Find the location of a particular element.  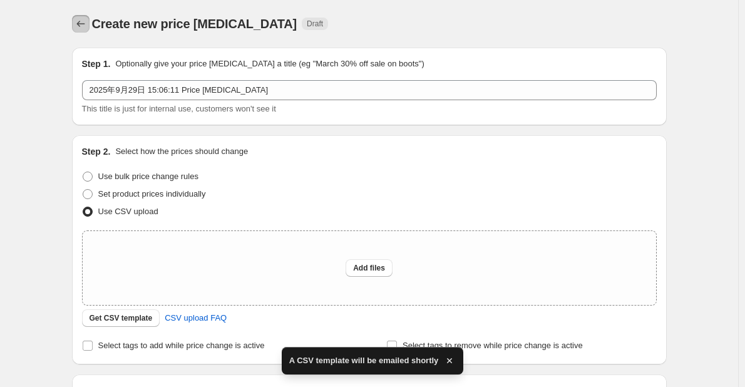

span: Add files is located at coordinates (369, 268).